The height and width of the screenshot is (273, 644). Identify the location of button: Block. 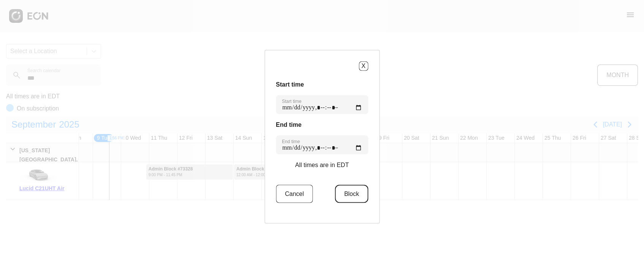
(351, 194).